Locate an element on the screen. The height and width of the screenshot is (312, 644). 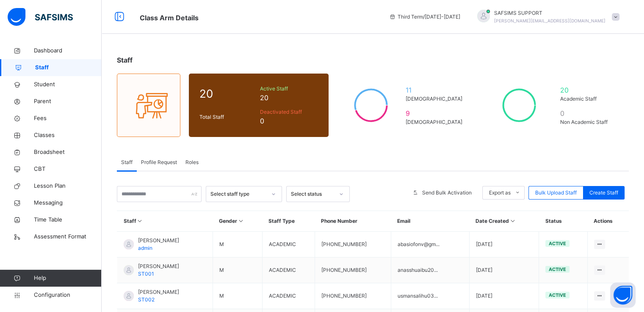
span: Student is located at coordinates (68, 84).